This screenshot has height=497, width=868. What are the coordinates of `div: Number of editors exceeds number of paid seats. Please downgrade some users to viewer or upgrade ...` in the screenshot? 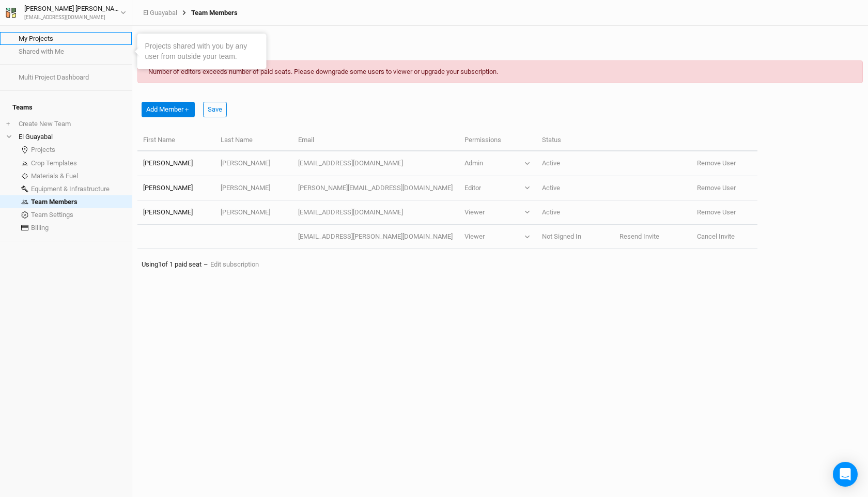 It's located at (500, 72).